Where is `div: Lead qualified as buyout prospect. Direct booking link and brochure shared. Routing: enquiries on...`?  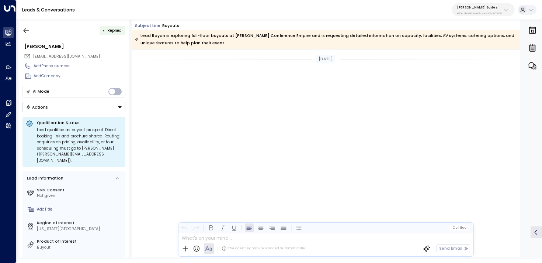
div: Lead qualified as buyout prospect. Direct booking link and brochure shared. Routing: enquiries on... is located at coordinates (79, 145).